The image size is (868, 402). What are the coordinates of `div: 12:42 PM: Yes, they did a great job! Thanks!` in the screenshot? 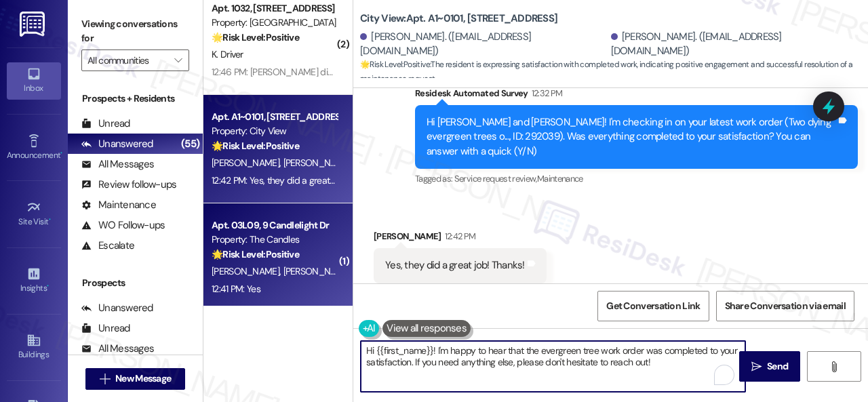 It's located at (295, 180).